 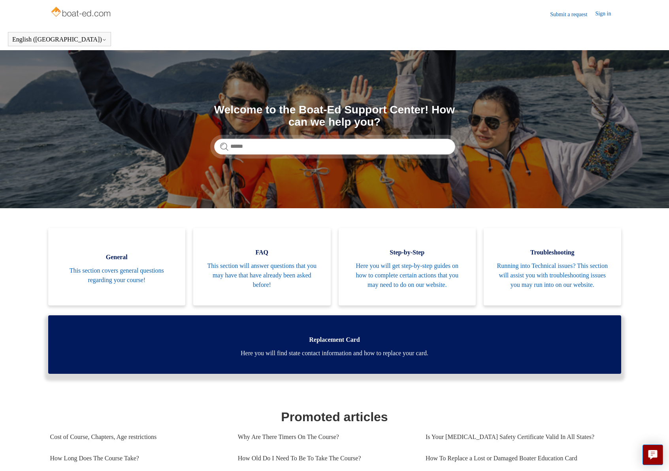 I want to click on span: Here you will get step-by-step guides on how to complete certain actions that you may need to do ..., so click(x=408, y=276).